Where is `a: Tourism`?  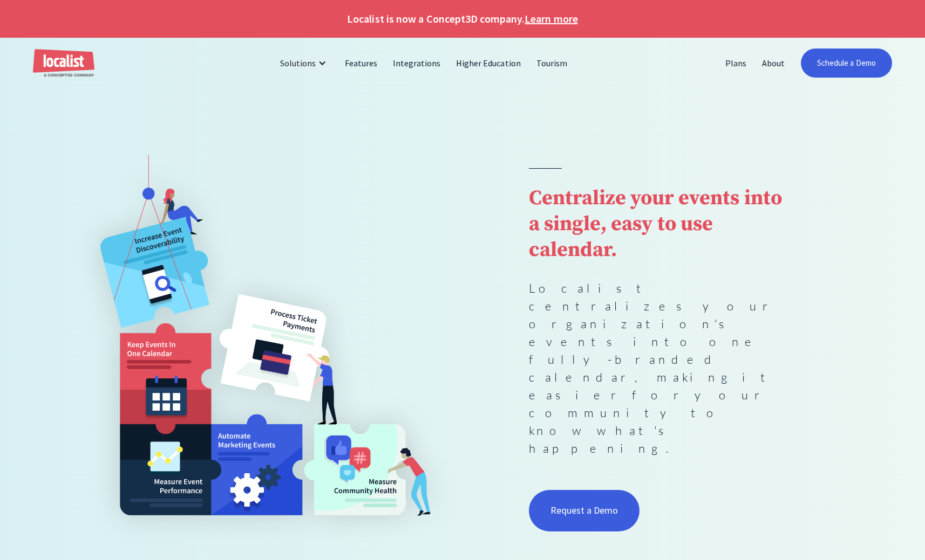 a: Tourism is located at coordinates (552, 63).